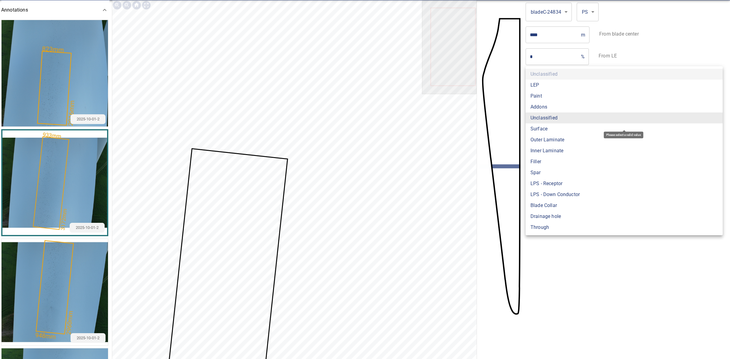 Image resolution: width=730 pixels, height=359 pixels. I want to click on li: Addons, so click(624, 107).